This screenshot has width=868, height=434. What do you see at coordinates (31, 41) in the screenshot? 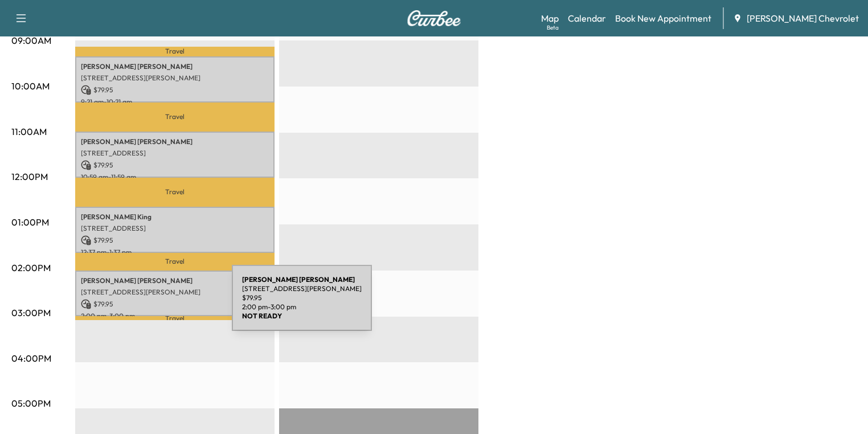
I see `p: 09:00AM` at bounding box center [31, 41].